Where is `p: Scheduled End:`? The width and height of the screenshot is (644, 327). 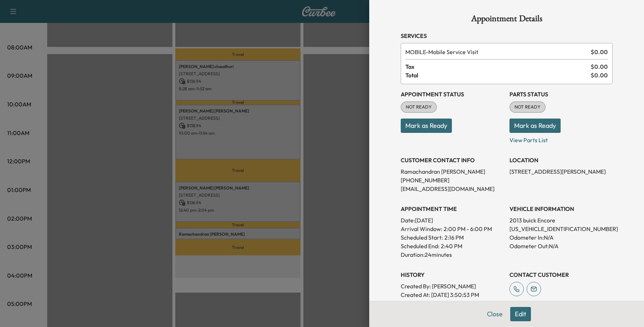
p: Scheduled End: is located at coordinates (420, 246).